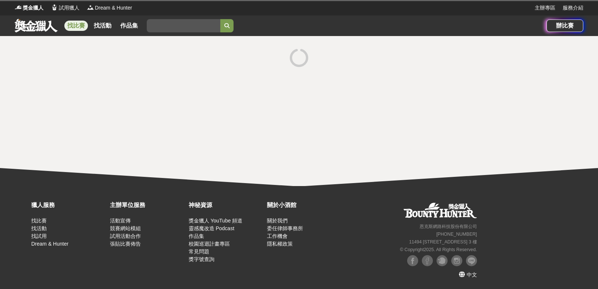 The image size is (598, 289). Describe the element at coordinates (277, 236) in the screenshot. I see `a: 工作機會` at that location.